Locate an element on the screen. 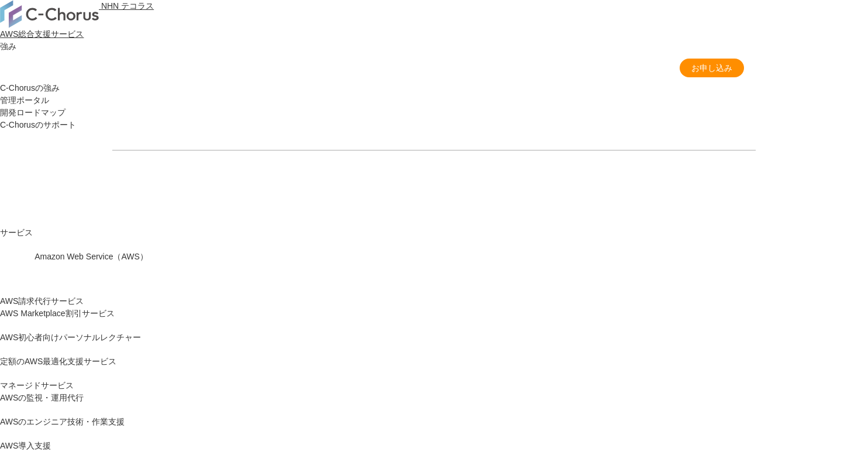 The height and width of the screenshot is (455, 868). a: お申し込み is located at coordinates (712, 68).